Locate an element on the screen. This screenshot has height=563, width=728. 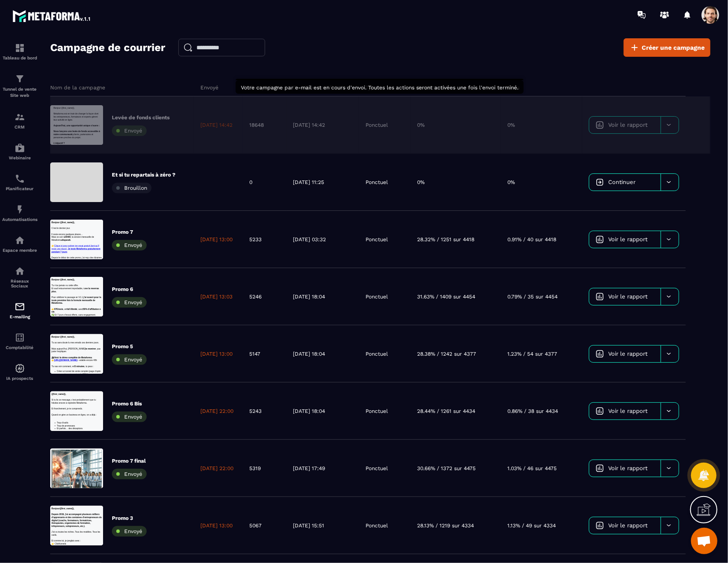
p: 0.79% / 35 sur 4454 is located at coordinates (532, 297).